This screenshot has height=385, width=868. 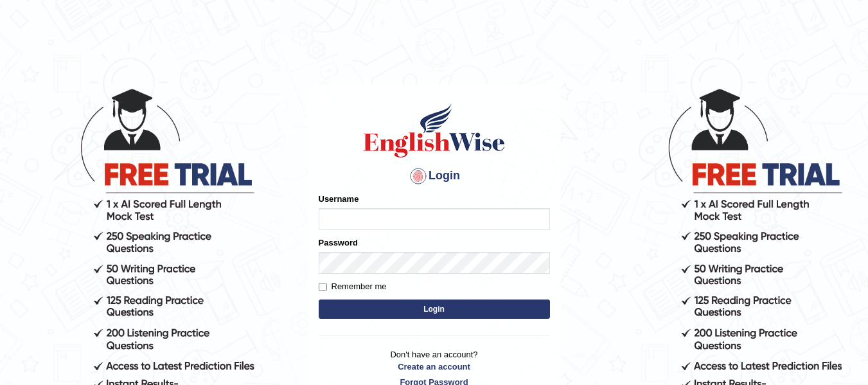 What do you see at coordinates (339, 198) in the screenshot?
I see `label: Username` at bounding box center [339, 198].